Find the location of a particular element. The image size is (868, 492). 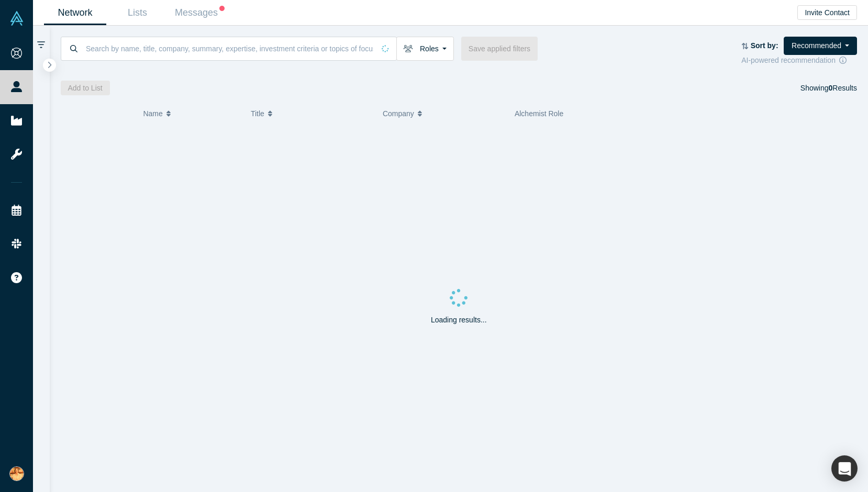

img: Alchemist Vault Logo is located at coordinates (17, 18).